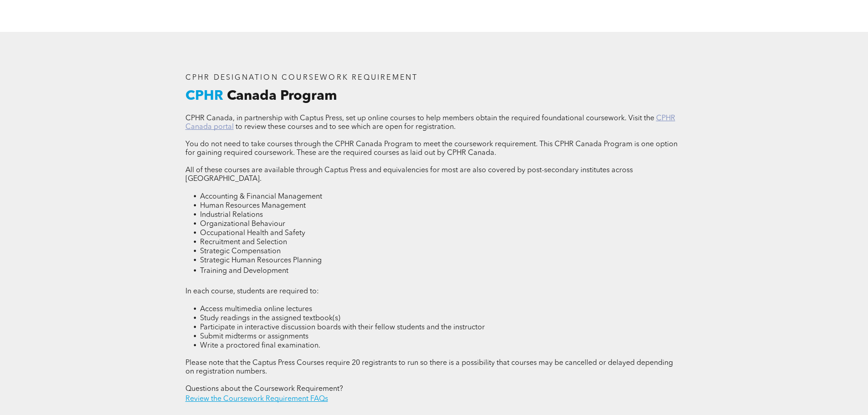 This screenshot has height=415, width=868. I want to click on span: CPHR DESIGNATION COURSEWORK REQUIREMENT, so click(301, 78).